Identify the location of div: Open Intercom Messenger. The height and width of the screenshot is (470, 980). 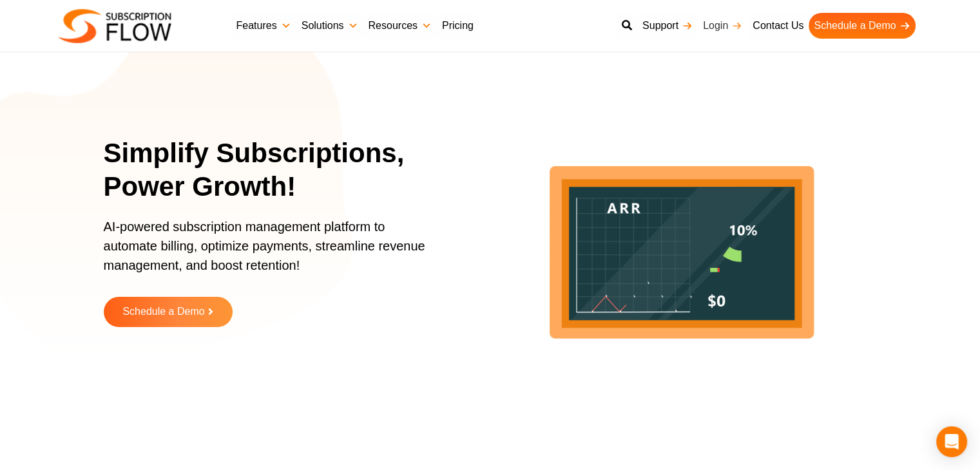
(952, 442).